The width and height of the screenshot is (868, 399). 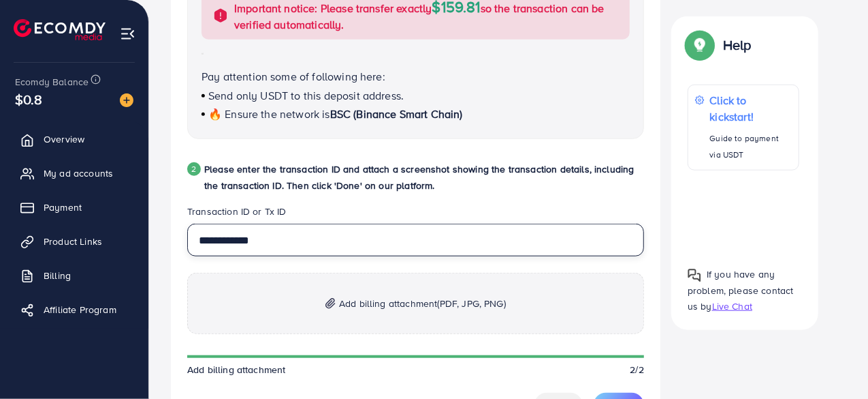 What do you see at coordinates (58, 276) in the screenshot?
I see `span: Billing` at bounding box center [58, 276].